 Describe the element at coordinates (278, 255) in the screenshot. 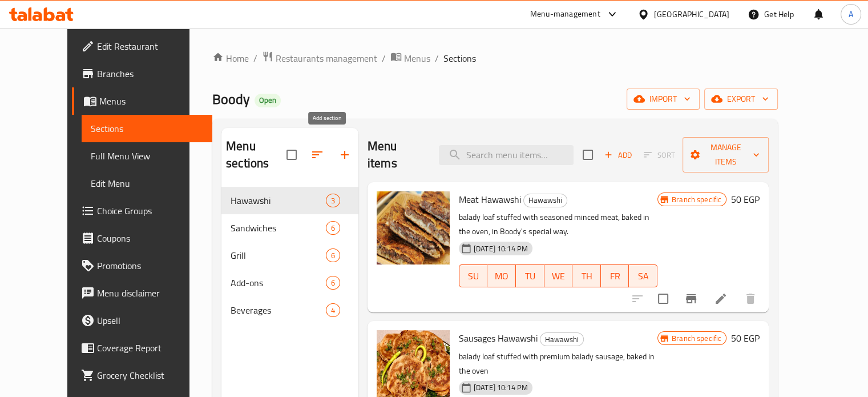

I see `div: Grill` at that location.